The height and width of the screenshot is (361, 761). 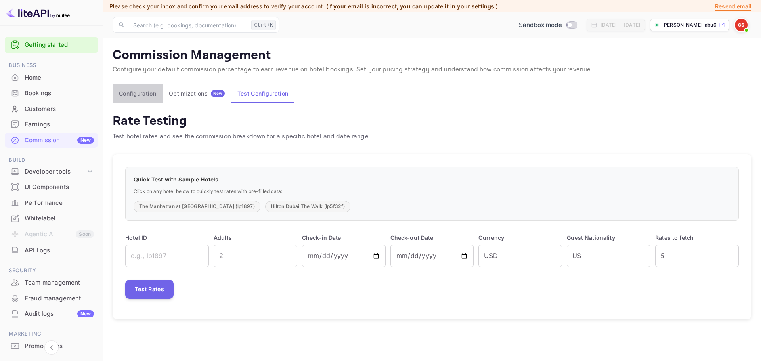 What do you see at coordinates (608, 237) in the screenshot?
I see `p: Guest Nationality` at bounding box center [608, 237].